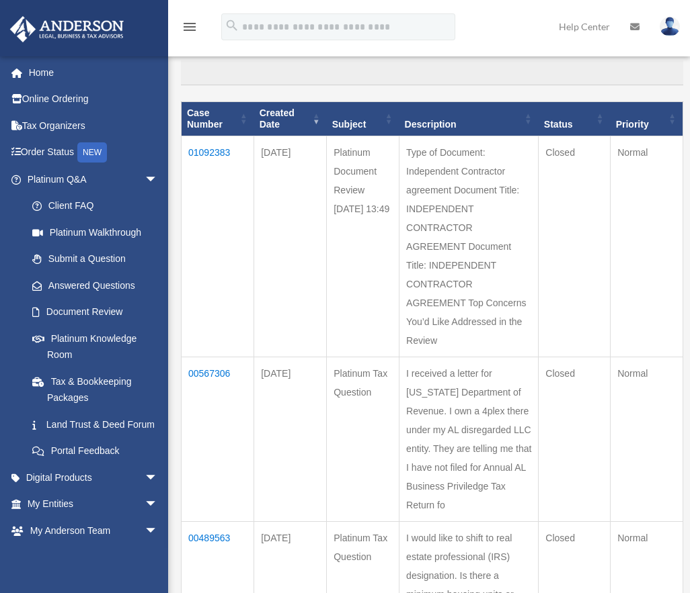 The height and width of the screenshot is (593, 690). Describe the element at coordinates (468, 119) in the screenshot. I see `th: Description: activate to sort column ascending` at that location.